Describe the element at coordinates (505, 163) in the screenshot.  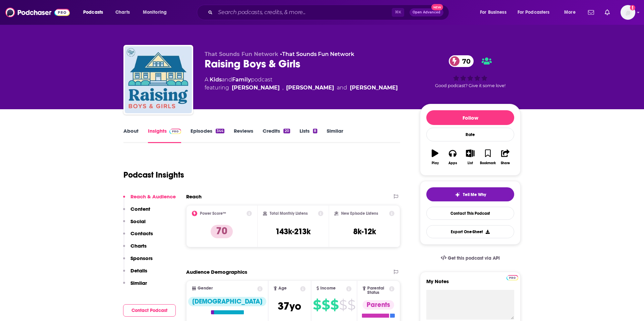
I see `div: Share` at that location.